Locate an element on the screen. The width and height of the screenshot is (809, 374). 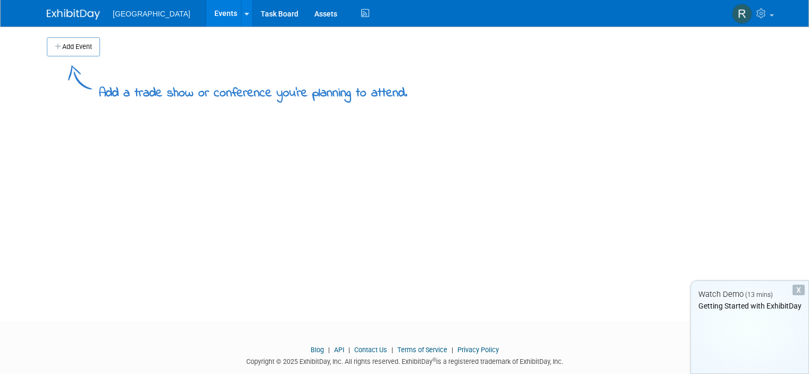
button: Add Event is located at coordinates (73, 47).